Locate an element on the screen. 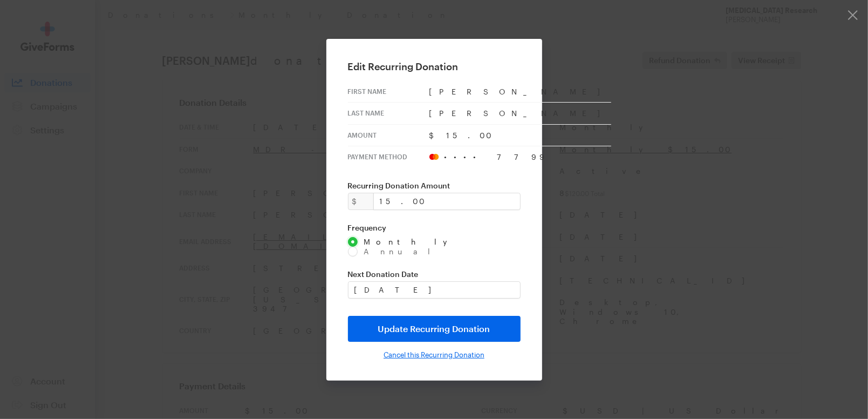  td: •••• 7799 is located at coordinates (520, 157).